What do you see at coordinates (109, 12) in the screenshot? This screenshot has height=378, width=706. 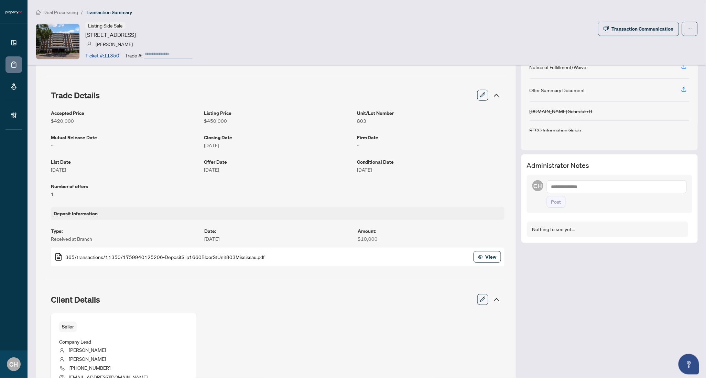 I see `span: Transaction Summary` at bounding box center [109, 12].